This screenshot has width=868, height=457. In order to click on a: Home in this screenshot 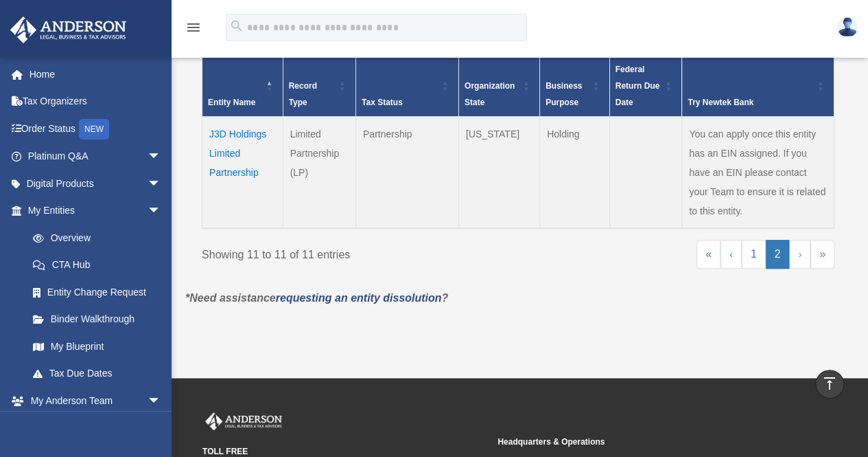, I will do `click(96, 74)`.